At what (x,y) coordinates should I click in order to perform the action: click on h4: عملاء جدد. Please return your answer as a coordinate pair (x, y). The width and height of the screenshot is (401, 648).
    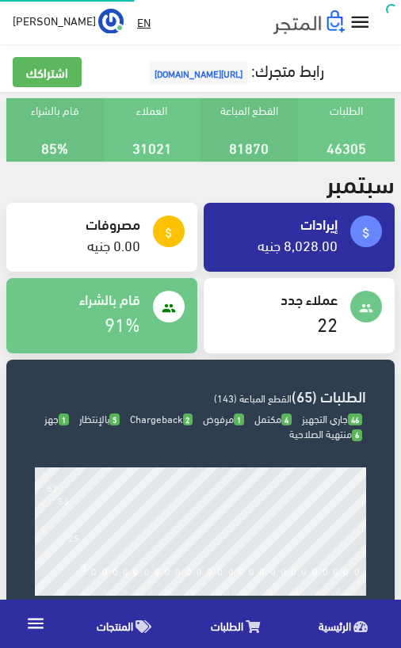
    Looking at the image, I should click on (277, 299).